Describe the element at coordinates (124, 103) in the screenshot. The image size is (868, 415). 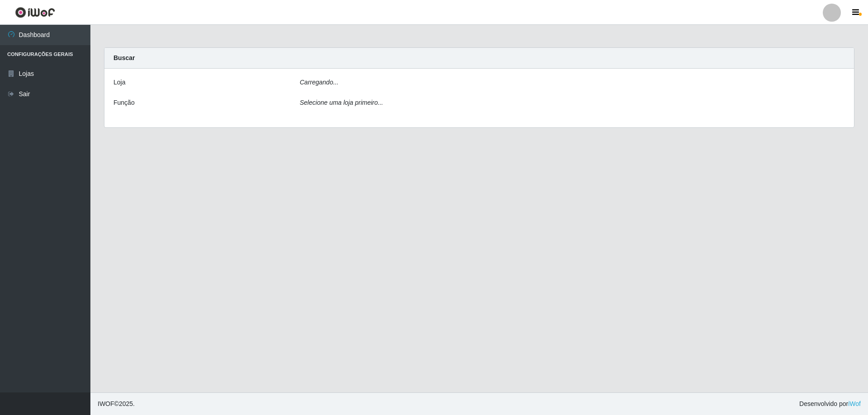
I see `label: Função` at that location.